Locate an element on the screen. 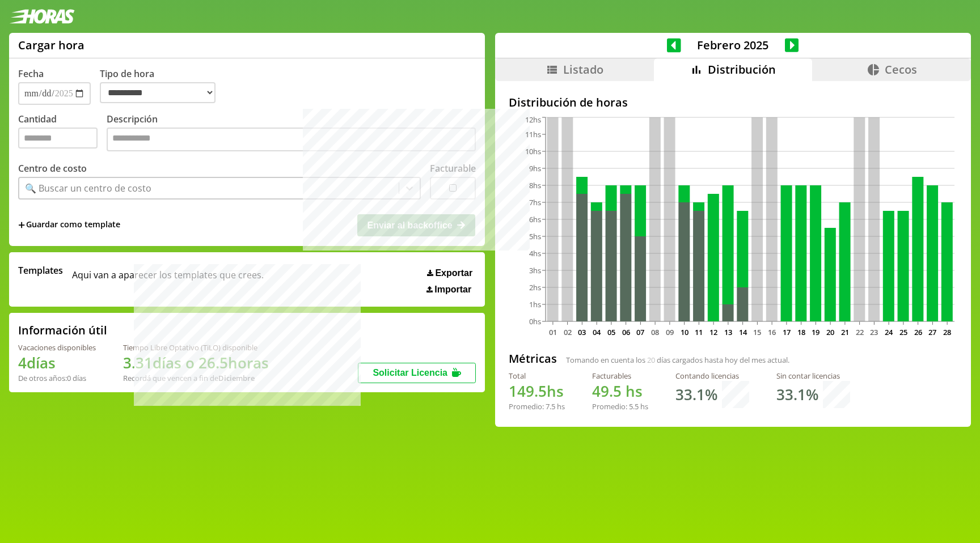  span: Solicitar Licencia is located at coordinates (410, 372).